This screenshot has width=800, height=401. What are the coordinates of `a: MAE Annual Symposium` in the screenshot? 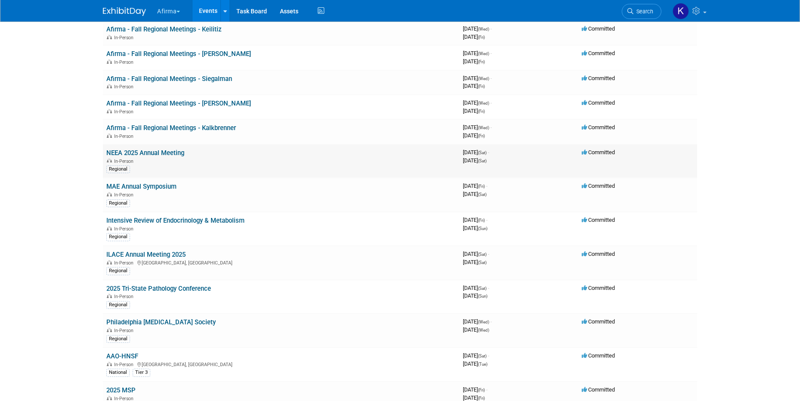 It's located at (141, 186).